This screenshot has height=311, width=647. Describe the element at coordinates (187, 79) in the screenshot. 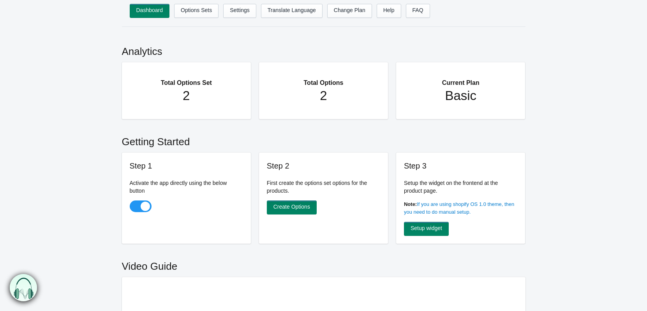

I see `h2: Total Options Set` at that location.